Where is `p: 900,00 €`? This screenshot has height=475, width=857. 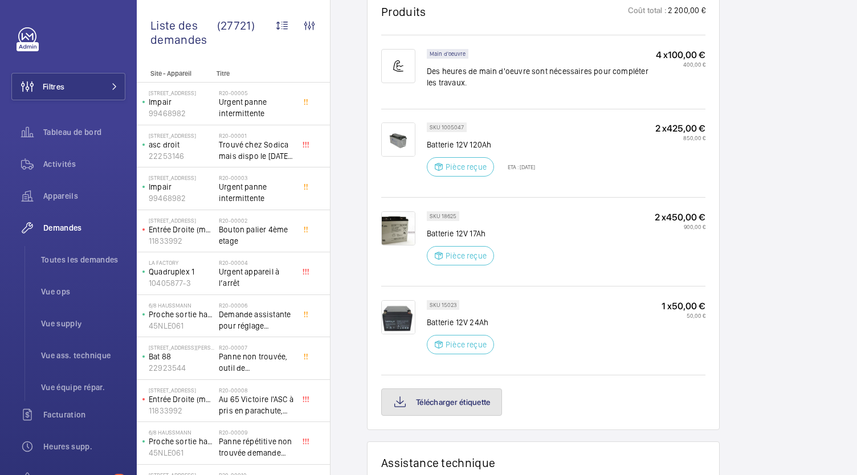
p: 900,00 € is located at coordinates (680, 227).